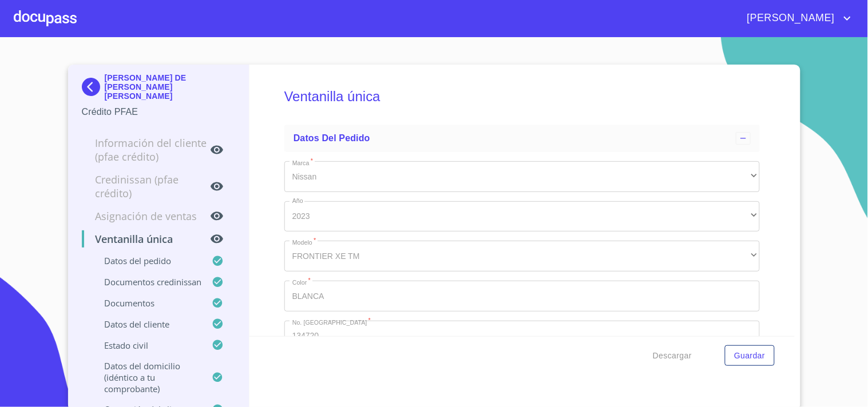 The width and height of the screenshot is (868, 407). I want to click on p: Datos del domicilio (idéntico a tu comprobante), so click(147, 377).